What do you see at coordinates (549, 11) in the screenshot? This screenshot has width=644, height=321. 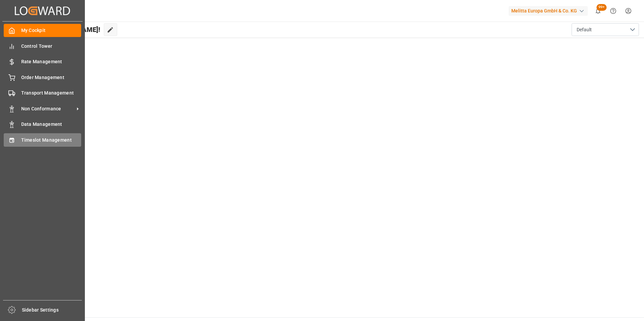 I see `button: Melitta Europa GmbH & Co. KG` at bounding box center [549, 11].